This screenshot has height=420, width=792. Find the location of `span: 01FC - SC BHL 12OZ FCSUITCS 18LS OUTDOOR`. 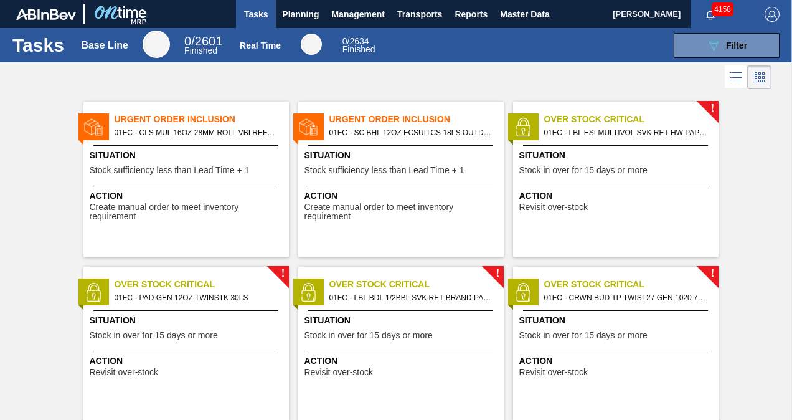

span: 01FC - SC BHL 12OZ FCSUITCS 18LS OUTDOOR is located at coordinates (412, 133).